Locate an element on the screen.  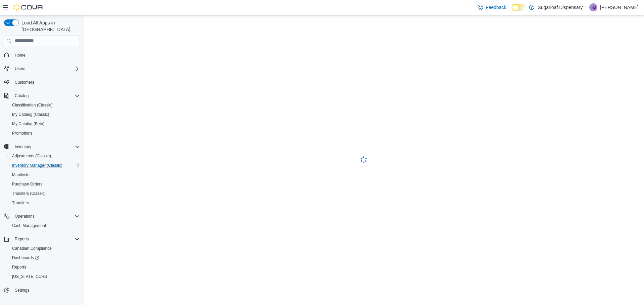
a: Purchase Orders is located at coordinates (27, 184).